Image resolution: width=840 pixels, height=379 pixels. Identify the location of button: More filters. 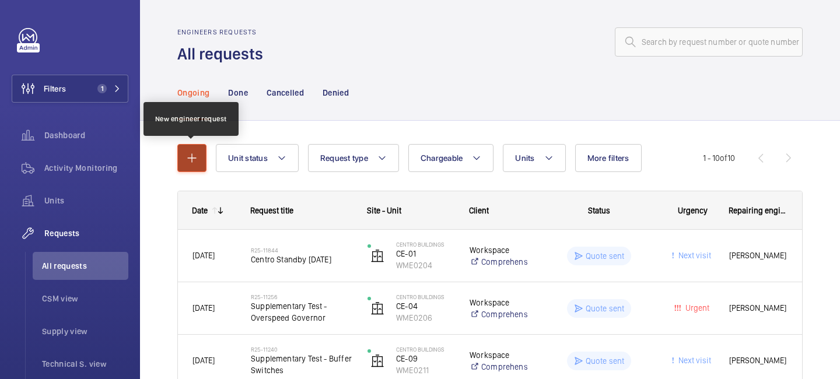
(608, 158).